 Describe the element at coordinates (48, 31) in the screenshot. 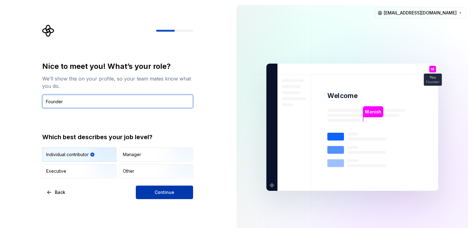

I see `svg: Supernova Logo` at that location.